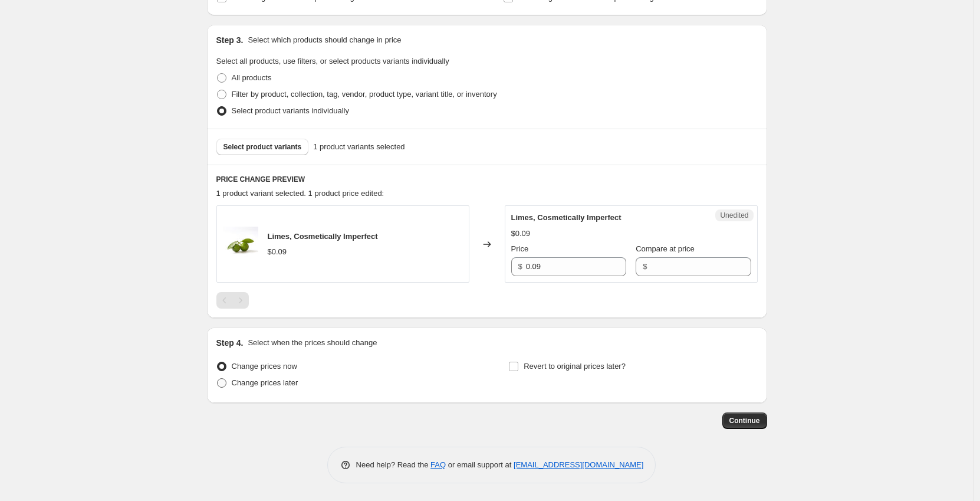 Image resolution: width=980 pixels, height=501 pixels. What do you see at coordinates (487, 179) in the screenshot?
I see `h6: PRICE CHANGE PREVIEW` at bounding box center [487, 179].